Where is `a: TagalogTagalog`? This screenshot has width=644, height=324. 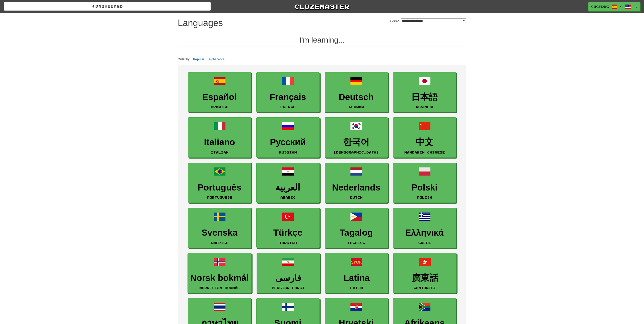 a: TagalogTagalog is located at coordinates (357, 228).